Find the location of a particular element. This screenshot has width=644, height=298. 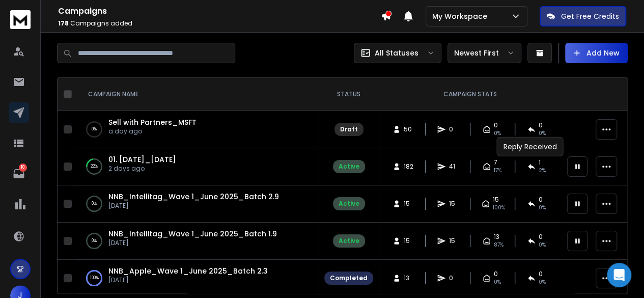

span: NNB_Apple_Wave 1_June 2025_Batch 2.3 is located at coordinates (188, 271).